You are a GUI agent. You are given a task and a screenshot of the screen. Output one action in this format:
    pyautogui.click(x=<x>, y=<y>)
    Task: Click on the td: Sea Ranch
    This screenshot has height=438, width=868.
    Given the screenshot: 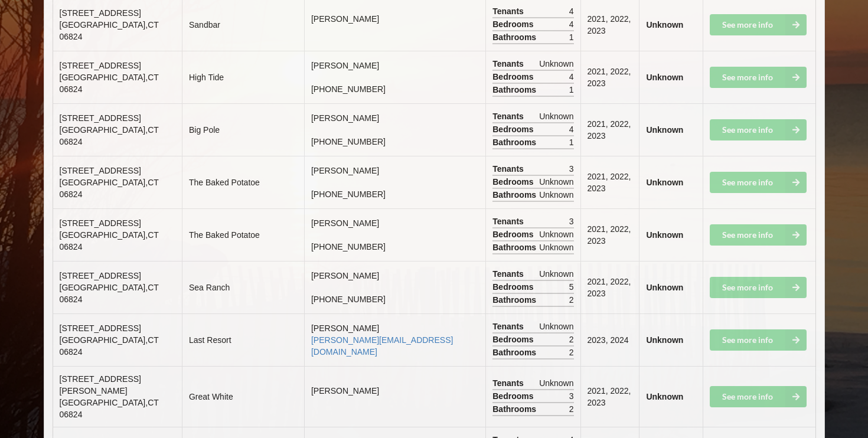 What is the action you would take?
    pyautogui.click(x=243, y=286)
    